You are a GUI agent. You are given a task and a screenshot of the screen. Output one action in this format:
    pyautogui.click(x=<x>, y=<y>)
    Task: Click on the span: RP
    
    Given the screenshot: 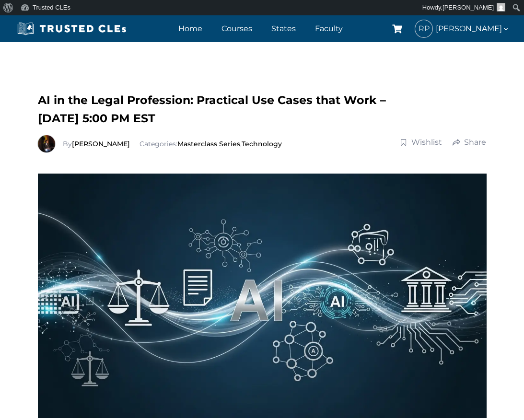 What is the action you would take?
    pyautogui.click(x=423, y=29)
    